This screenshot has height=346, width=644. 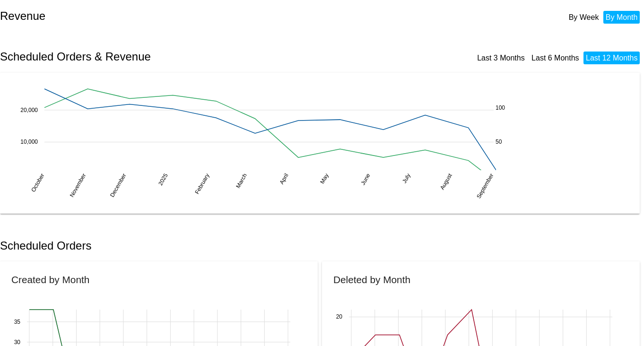 What do you see at coordinates (284, 179) in the screenshot?
I see `text: April` at bounding box center [284, 179].